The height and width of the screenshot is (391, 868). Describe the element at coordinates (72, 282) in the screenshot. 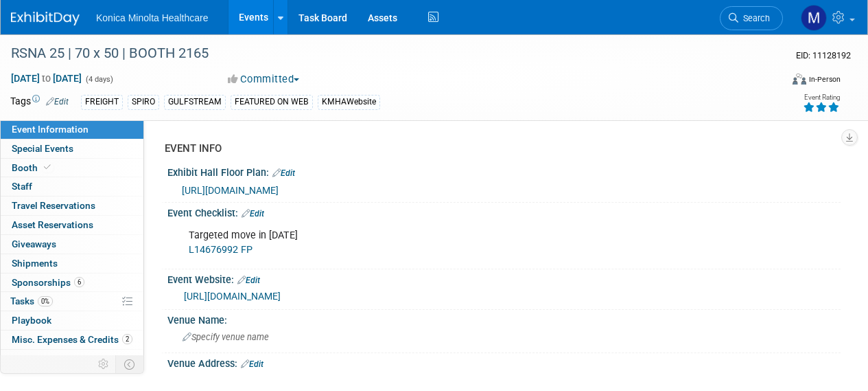

I see `a: Sponsorships6` at that location.